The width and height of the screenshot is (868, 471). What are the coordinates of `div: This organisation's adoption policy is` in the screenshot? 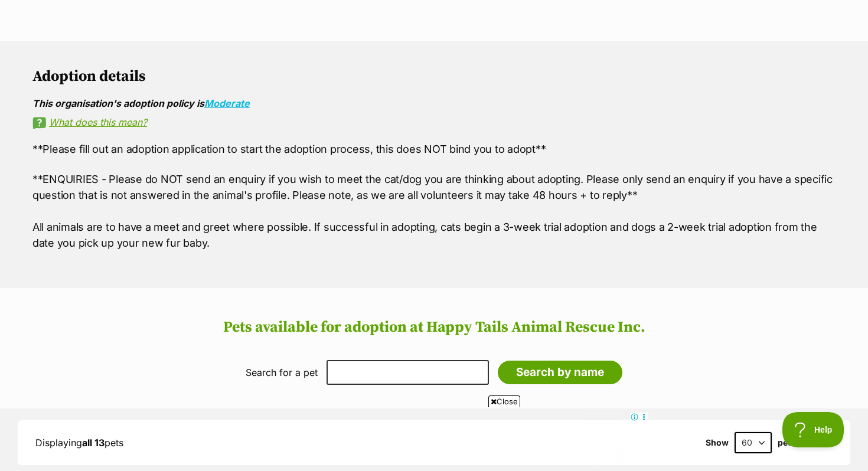 It's located at (434, 103).